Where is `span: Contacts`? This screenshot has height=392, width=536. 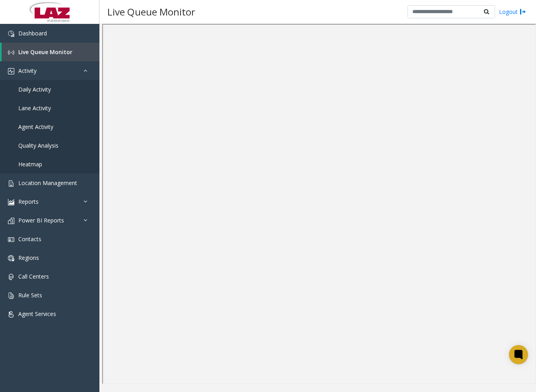 span: Contacts is located at coordinates (30, 238).